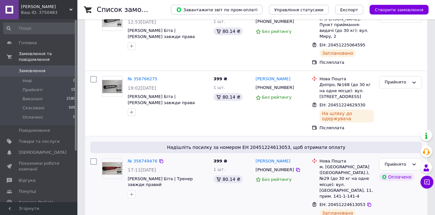  Describe the element at coordinates (343, 105) in the screenshot. I see `span: ЕН: 20451224629330` at that location.